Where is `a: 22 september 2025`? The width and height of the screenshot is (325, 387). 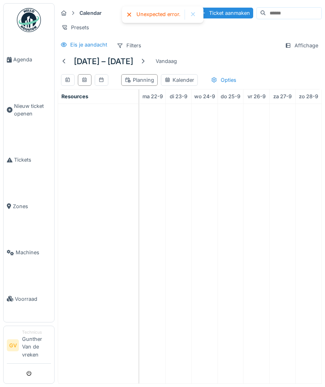
a: 22 september 2025 is located at coordinates (152, 96).